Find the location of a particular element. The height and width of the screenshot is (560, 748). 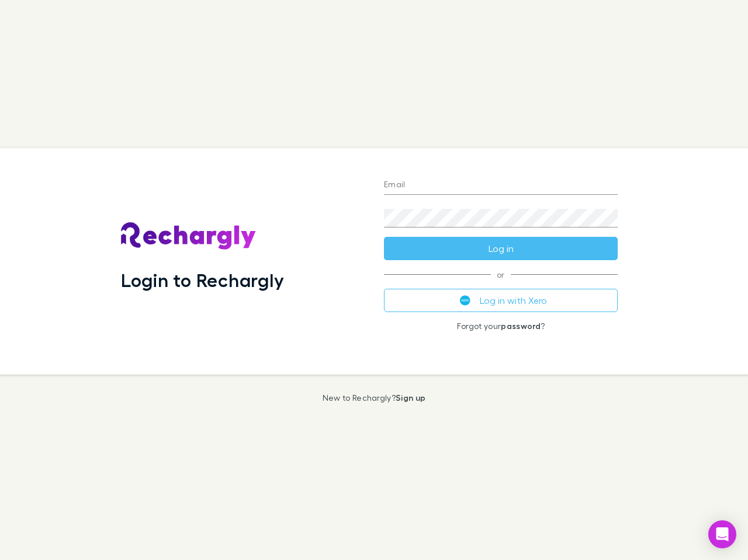

span: or is located at coordinates (500, 274).